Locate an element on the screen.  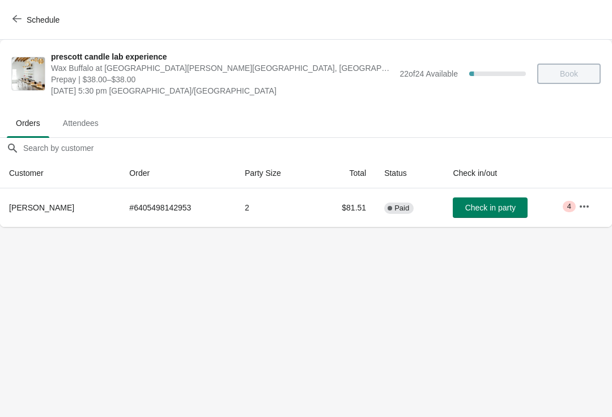
span: Prepay | $38.00–$38.00 is located at coordinates (222, 79).